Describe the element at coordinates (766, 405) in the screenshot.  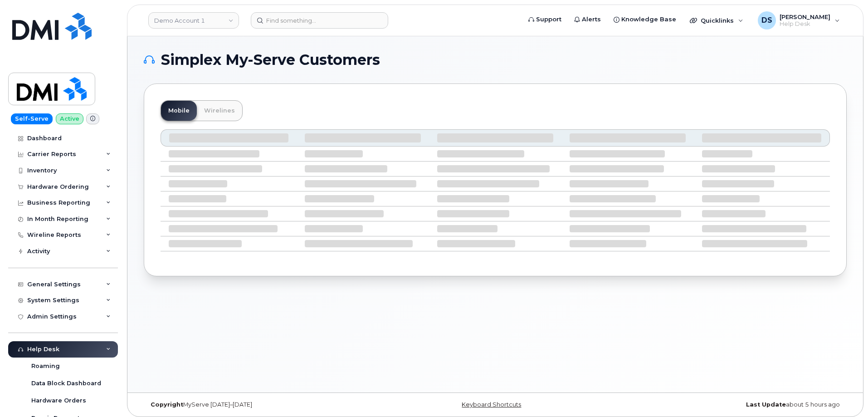
I see `strong: Last Update` at that location.